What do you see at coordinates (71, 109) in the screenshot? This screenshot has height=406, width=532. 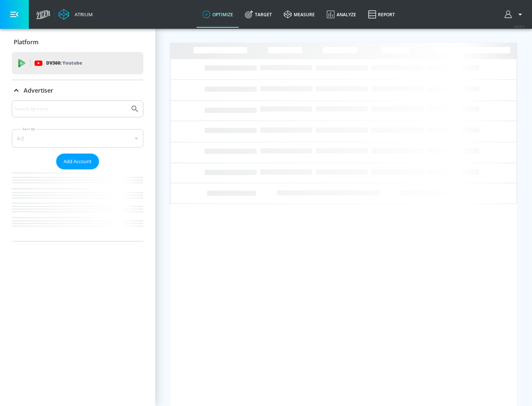 I see `input: Search by name` at bounding box center [71, 109].